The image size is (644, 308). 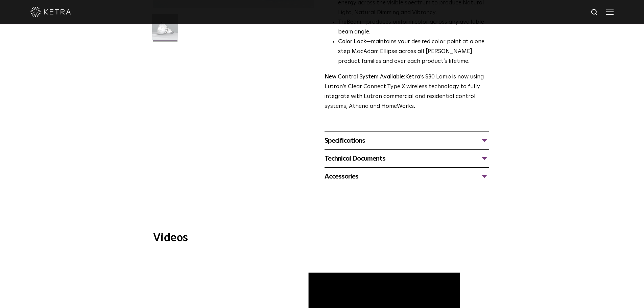 What do you see at coordinates (595, 13) in the screenshot?
I see `img: search icon` at bounding box center [595, 13].